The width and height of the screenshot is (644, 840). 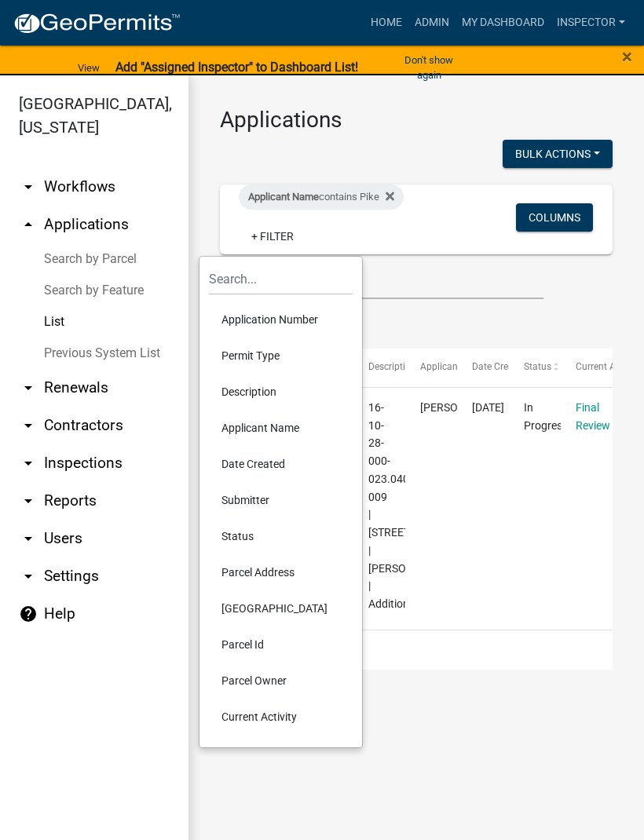 I want to click on span: Current Activity, so click(x=608, y=367).